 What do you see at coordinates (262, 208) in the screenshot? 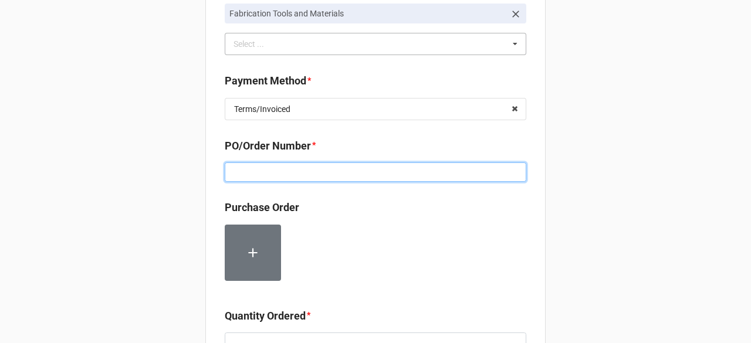
I see `label: Purchase Order` at bounding box center [262, 208].